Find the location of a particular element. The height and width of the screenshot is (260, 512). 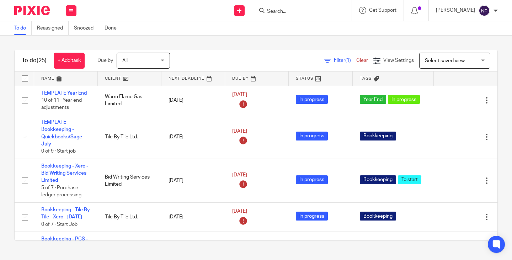

span: (1) is located at coordinates (348, 60).